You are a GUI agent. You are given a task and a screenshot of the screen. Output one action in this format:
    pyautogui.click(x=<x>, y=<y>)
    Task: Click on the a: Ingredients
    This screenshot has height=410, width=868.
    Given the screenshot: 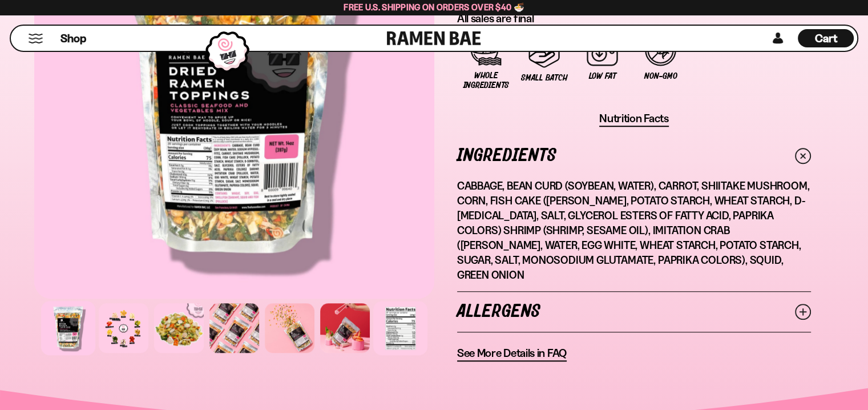 What is the action you would take?
    pyautogui.click(x=634, y=156)
    